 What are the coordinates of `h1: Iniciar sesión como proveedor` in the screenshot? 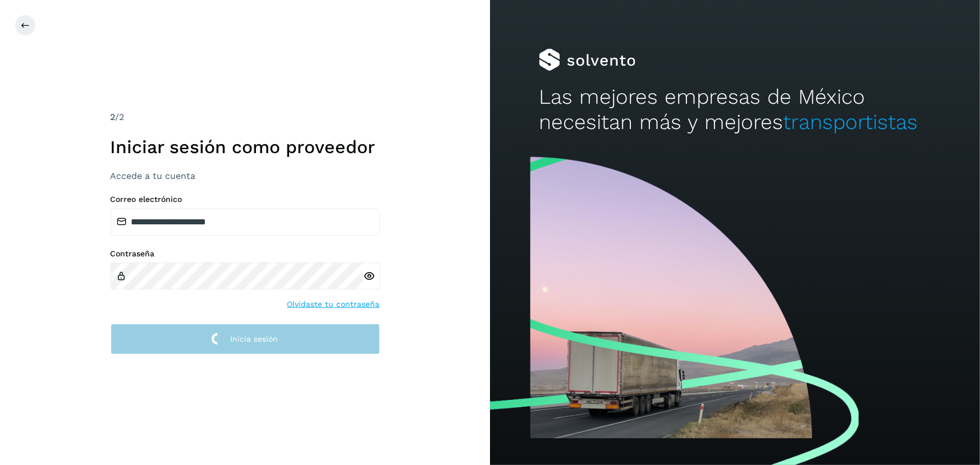 It's located at (245, 147).